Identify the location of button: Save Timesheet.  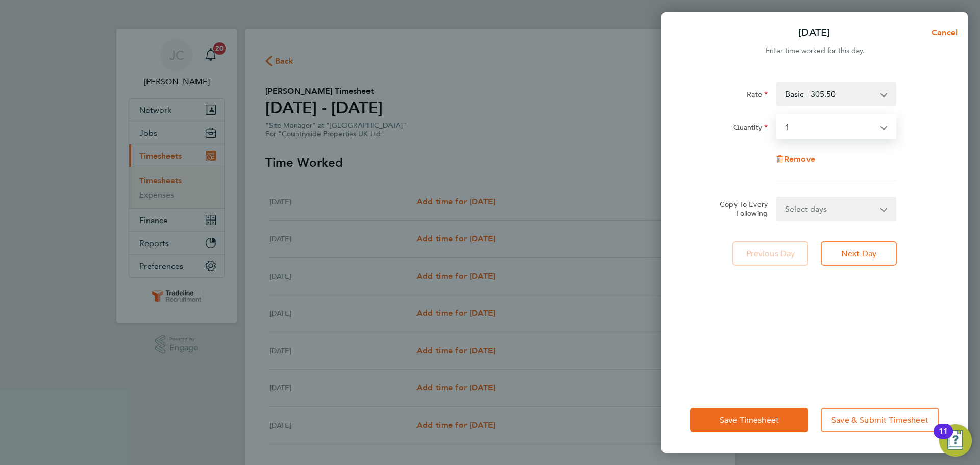
(749, 420).